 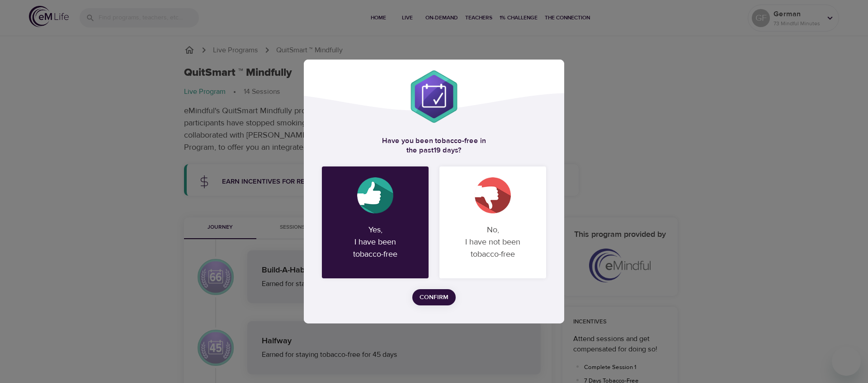 What do you see at coordinates (434, 96) in the screenshot?
I see `img: Set_Quit_Date.png` at bounding box center [434, 96].